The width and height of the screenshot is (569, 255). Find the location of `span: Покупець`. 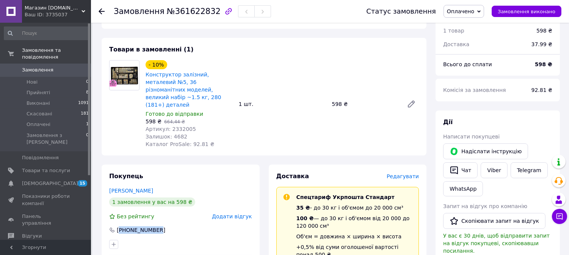

span: Покупець is located at coordinates (126, 176).